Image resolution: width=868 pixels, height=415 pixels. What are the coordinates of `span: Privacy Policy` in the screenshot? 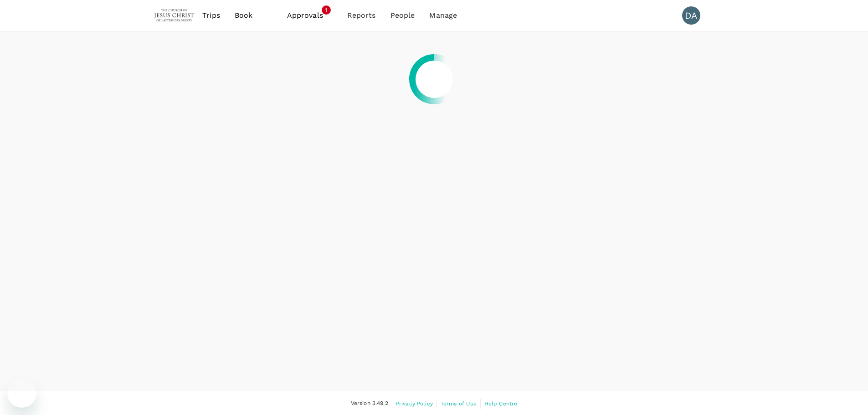 It's located at (414, 404).